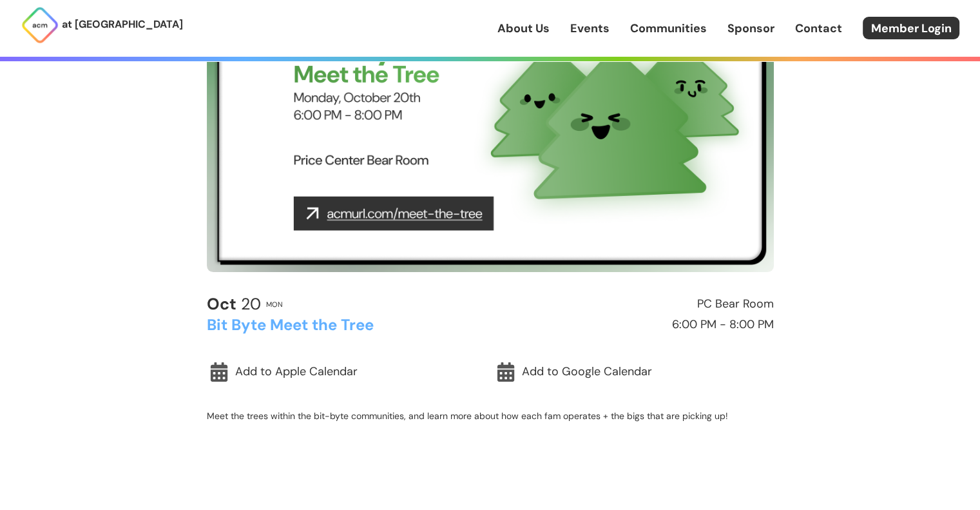 Image resolution: width=980 pixels, height=510 pixels. What do you see at coordinates (912, 27) in the screenshot?
I see `a: Member Login` at bounding box center [912, 27].